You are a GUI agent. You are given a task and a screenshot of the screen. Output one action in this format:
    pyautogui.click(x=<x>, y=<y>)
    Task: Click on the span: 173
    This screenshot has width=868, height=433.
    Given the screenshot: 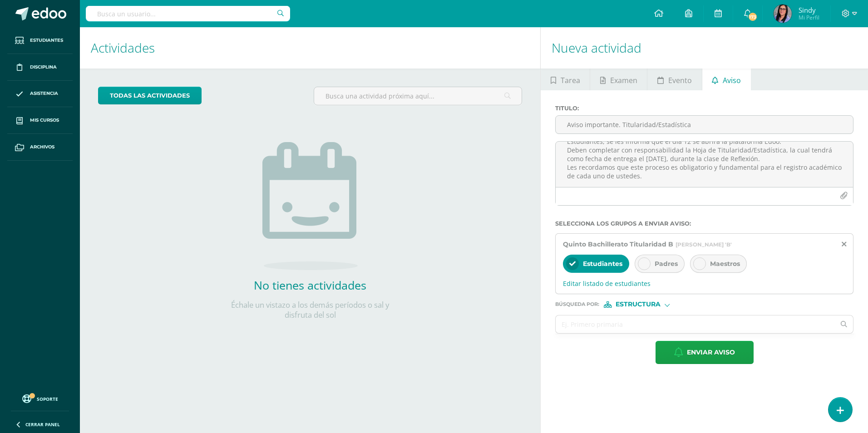 What is the action you would take?
    pyautogui.click(x=753, y=17)
    